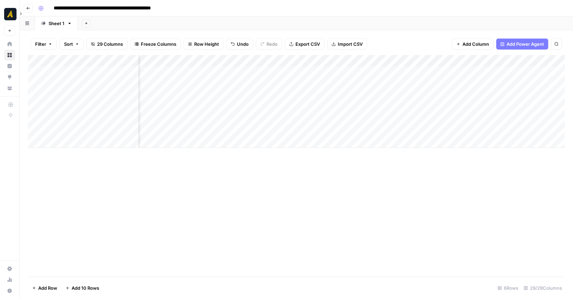 The image size is (573, 299). What do you see at coordinates (10, 55) in the screenshot?
I see `a: Browse` at bounding box center [10, 55].